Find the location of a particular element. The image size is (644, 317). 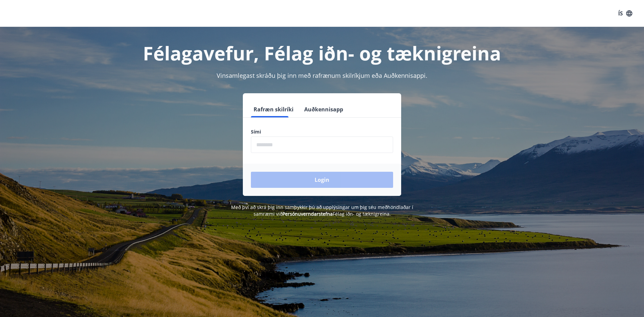

button: Auðkennisapp is located at coordinates (324, 109).